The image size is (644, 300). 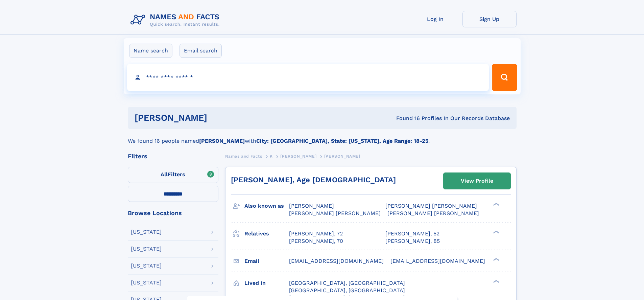 What do you see at coordinates (201, 51) in the screenshot?
I see `label: Email search` at bounding box center [201, 51].